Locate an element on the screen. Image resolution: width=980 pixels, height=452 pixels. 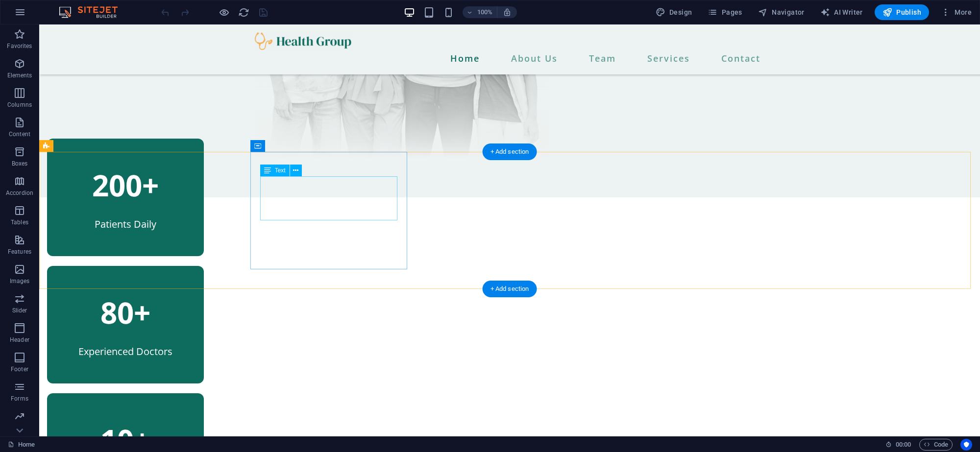
p: Forms is located at coordinates (20, 399).